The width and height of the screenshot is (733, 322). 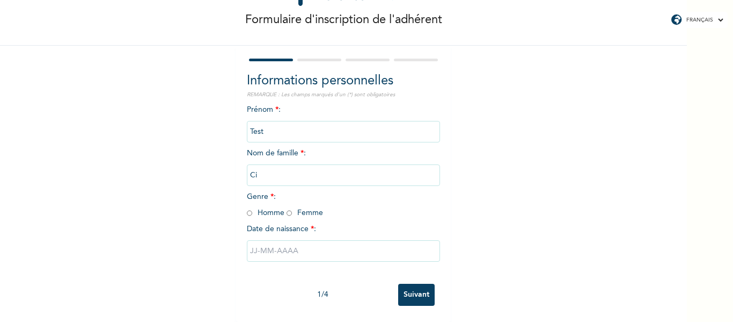 I want to click on div: 1 / 4, so click(x=323, y=294).